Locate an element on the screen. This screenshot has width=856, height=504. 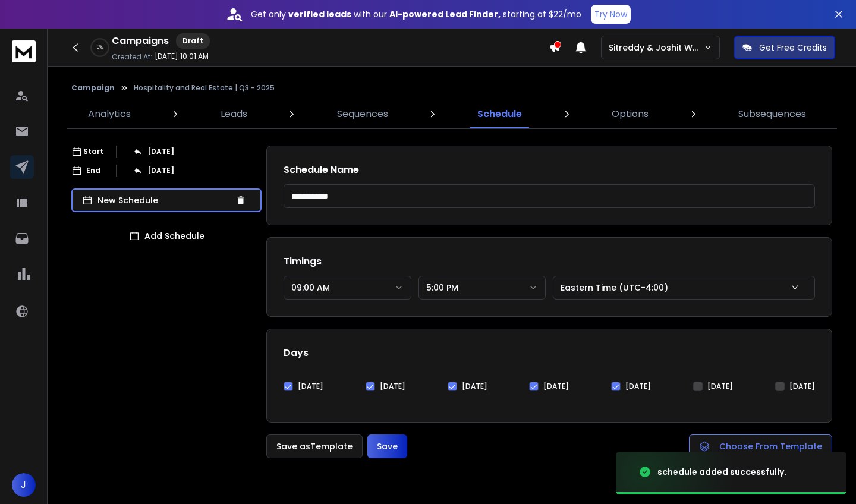
h1: Campaigns is located at coordinates (141, 41).